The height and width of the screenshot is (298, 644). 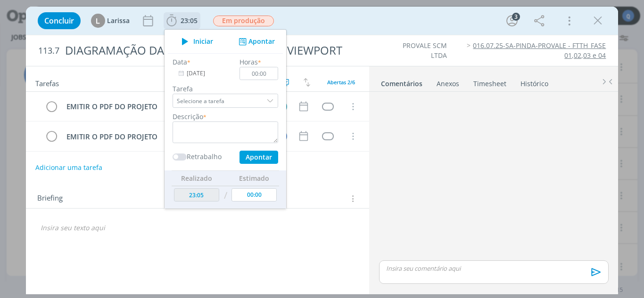 I want to click on span: Tarefas, so click(x=47, y=83).